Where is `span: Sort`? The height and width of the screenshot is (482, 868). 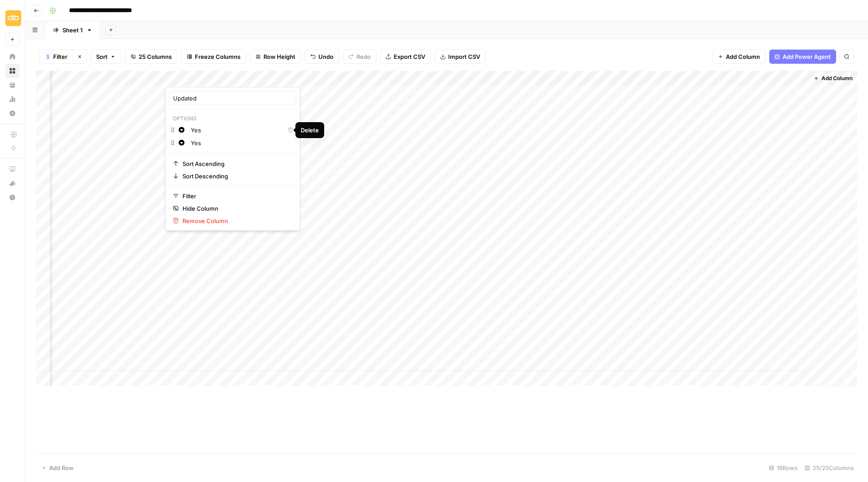 span: Sort is located at coordinates (102, 57).